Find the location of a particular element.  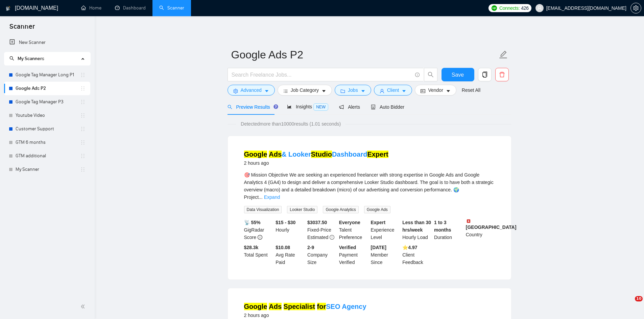

a: Youtube Video is located at coordinates (48, 116).